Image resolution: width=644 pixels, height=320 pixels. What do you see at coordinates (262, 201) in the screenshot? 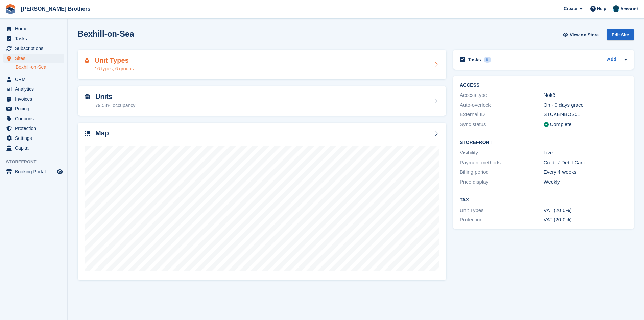
I see `a: Map` at bounding box center [262, 201].